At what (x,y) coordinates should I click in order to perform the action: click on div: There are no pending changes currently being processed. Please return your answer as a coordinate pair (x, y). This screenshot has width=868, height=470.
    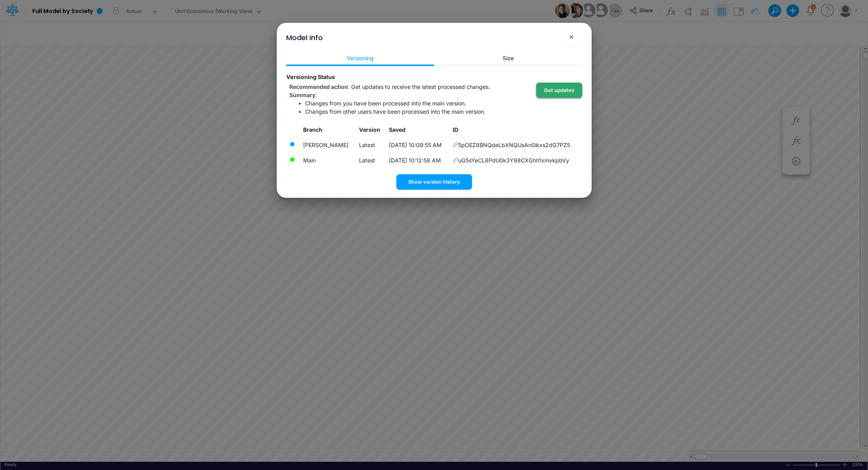
    Looking at the image, I should click on (292, 159).